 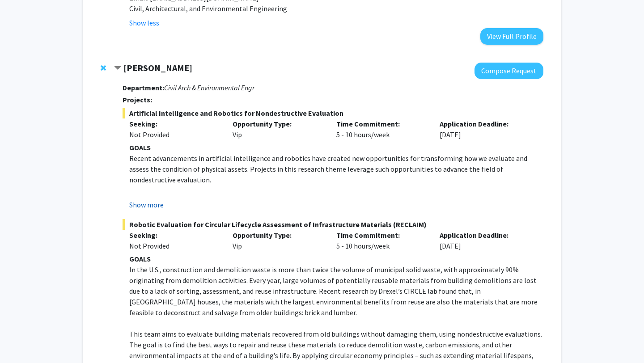 What do you see at coordinates (144, 22) in the screenshot?
I see `button: Show less` at bounding box center [144, 22].